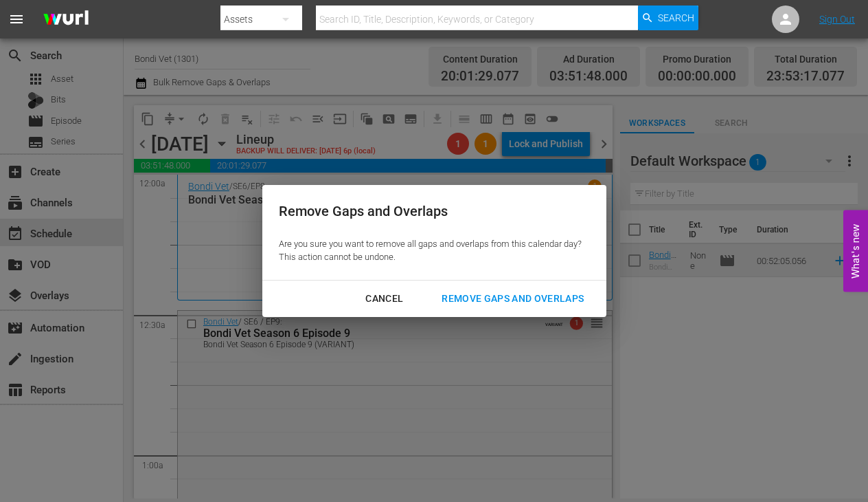 This screenshot has height=502, width=868. Describe the element at coordinates (384, 298) in the screenshot. I see `div: Cancel` at that location.